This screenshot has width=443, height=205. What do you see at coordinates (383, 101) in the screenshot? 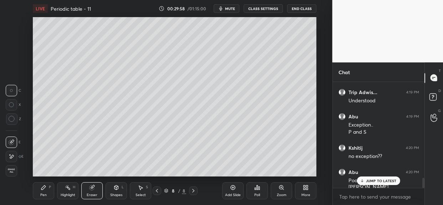
I see `div: Understood` at bounding box center [383, 101].